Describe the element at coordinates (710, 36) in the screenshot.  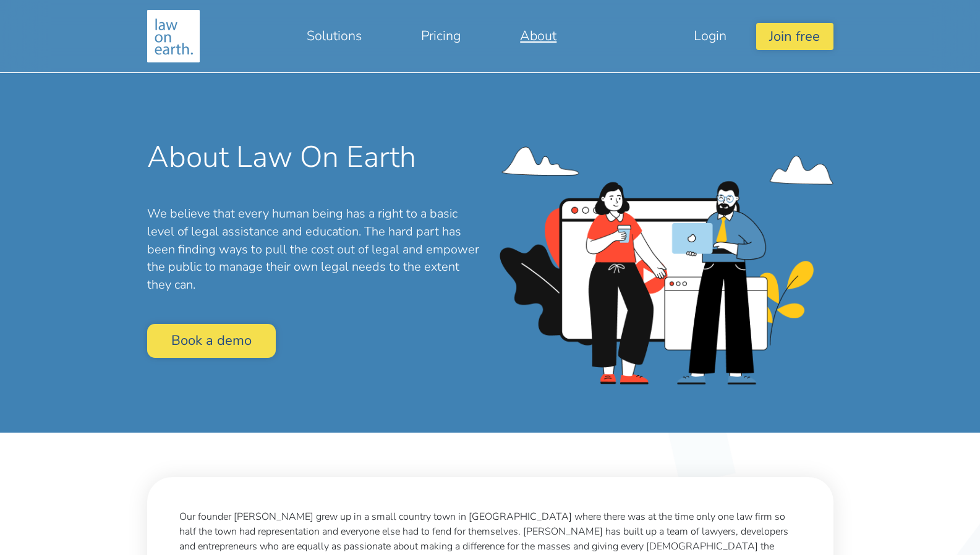
I see `a: Login` at that location.